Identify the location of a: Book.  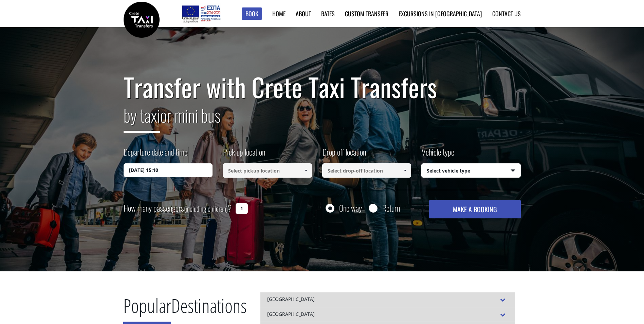
(252, 14).